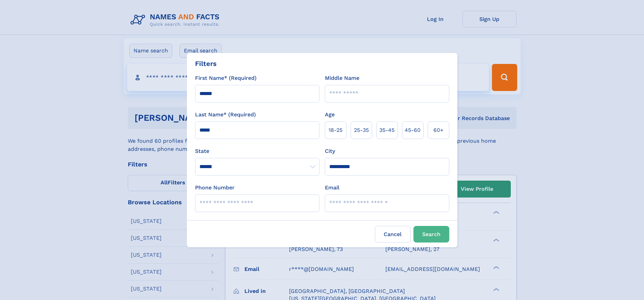 This screenshot has height=300, width=644. Describe the element at coordinates (330, 115) in the screenshot. I see `label: Age` at that location.